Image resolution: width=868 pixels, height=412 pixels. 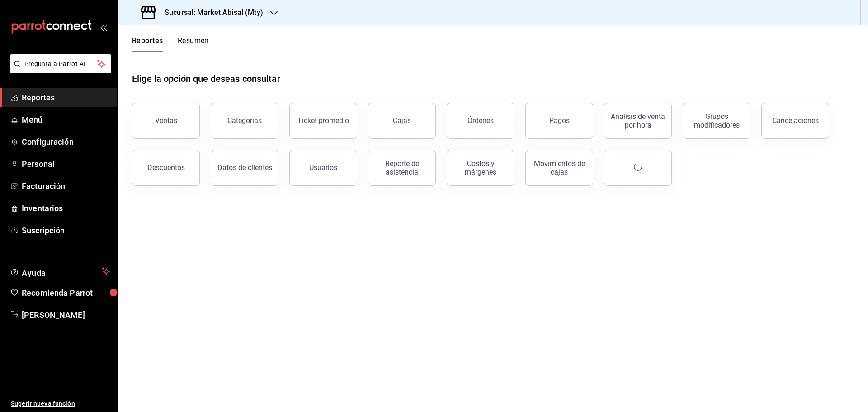 What do you see at coordinates (210, 13) in the screenshot?
I see `h3: Sucursal: Market Abisal (Mty)` at bounding box center [210, 13].